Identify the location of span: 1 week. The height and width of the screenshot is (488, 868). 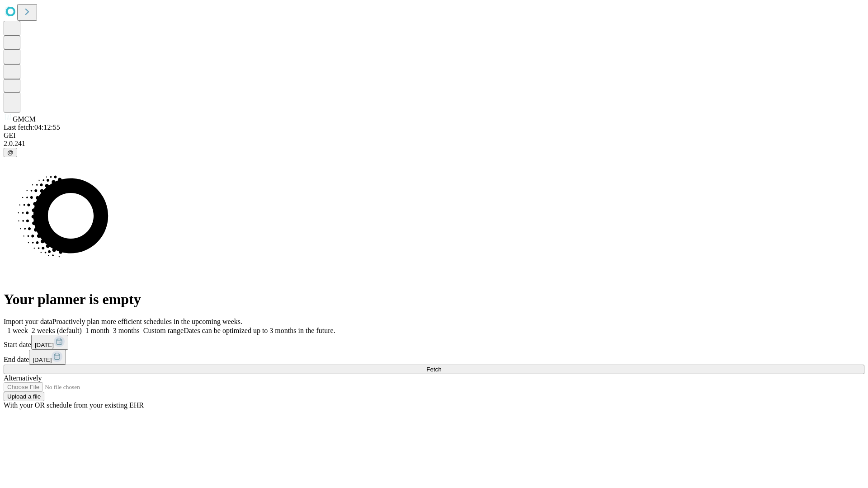
(18, 330).